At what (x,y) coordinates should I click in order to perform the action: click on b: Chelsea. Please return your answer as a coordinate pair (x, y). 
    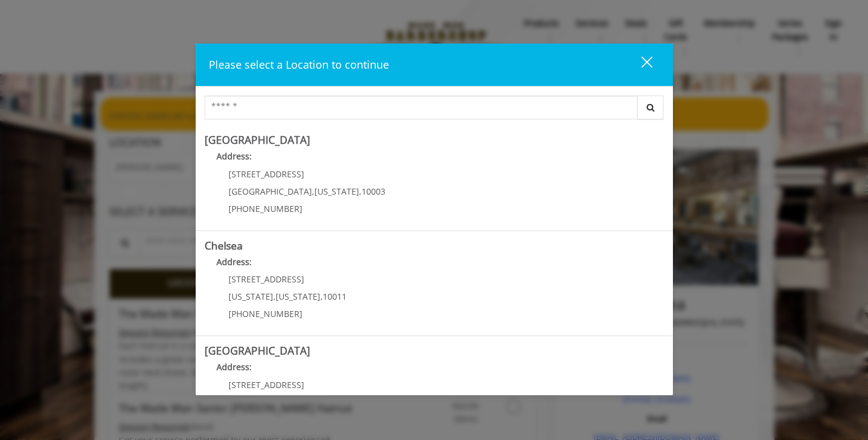
    Looking at the image, I should click on (224, 245).